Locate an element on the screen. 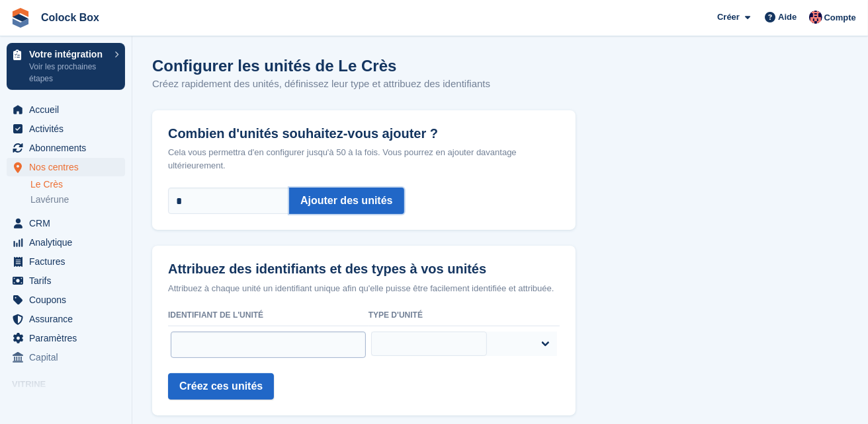 This screenshot has height=424, width=868. img: stora-icon-8386f47178a22dfd0bd8f6a31ec36ba5ce8667c1dd55bd0f319d3a0aa187defe.svg is located at coordinates (21, 18).